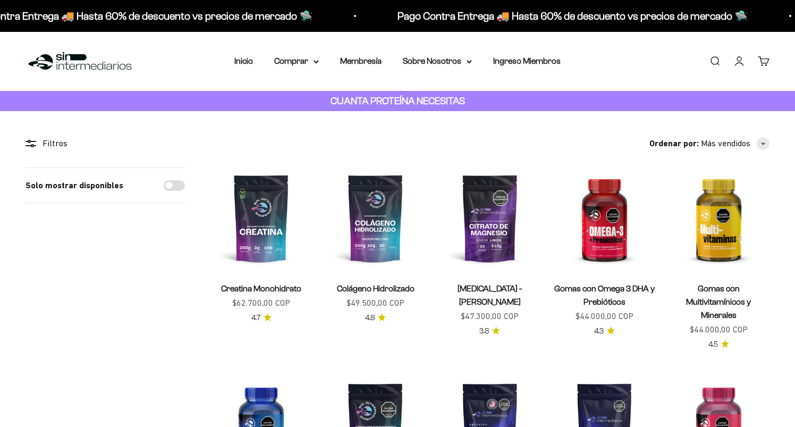  Describe the element at coordinates (735, 143) in the screenshot. I see `button: Más vendidos` at that location.